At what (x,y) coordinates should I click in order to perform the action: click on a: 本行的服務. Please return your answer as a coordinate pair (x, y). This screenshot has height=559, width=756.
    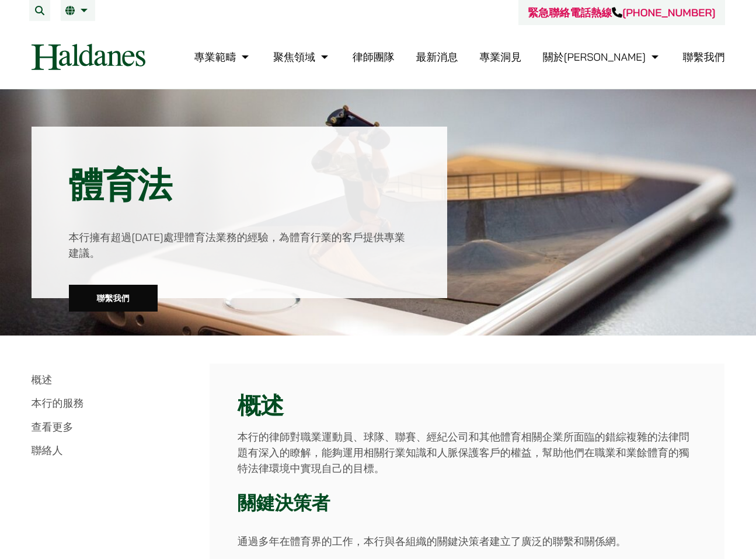
    Looking at the image, I should click on (58, 402).